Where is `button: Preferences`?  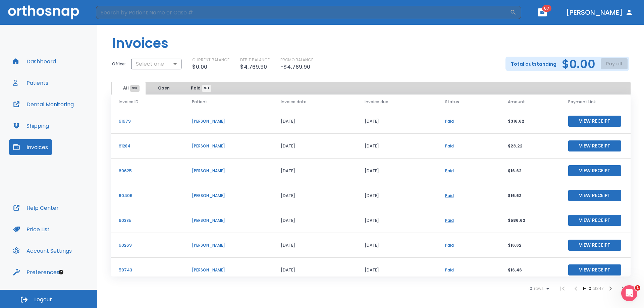
button: Preferences is located at coordinates (36, 272).